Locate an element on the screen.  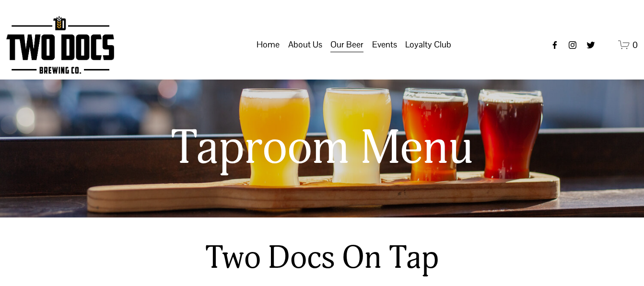
span: About Us is located at coordinates (305, 45).